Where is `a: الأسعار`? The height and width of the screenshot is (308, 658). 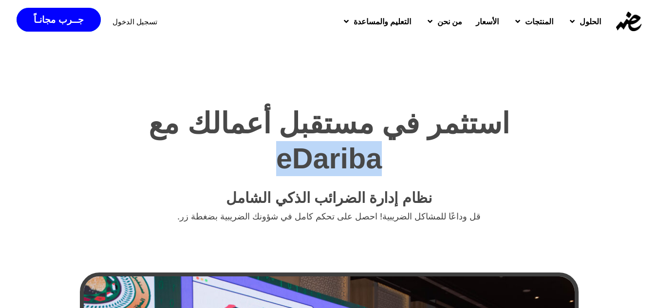
a: الأسعار is located at coordinates (487, 21).